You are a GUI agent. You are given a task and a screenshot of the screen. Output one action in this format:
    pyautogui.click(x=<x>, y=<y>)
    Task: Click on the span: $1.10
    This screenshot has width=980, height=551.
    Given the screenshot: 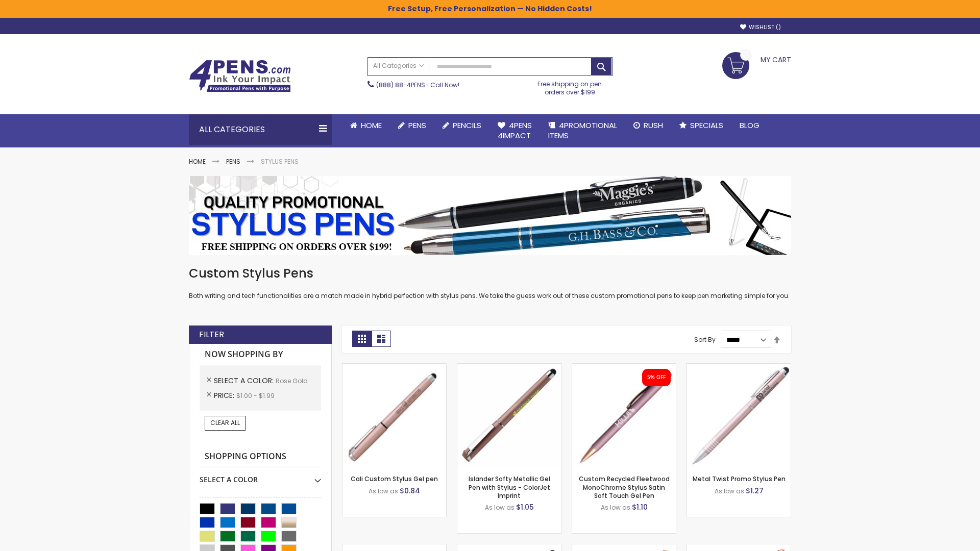 What is the action you would take?
    pyautogui.click(x=639, y=507)
    